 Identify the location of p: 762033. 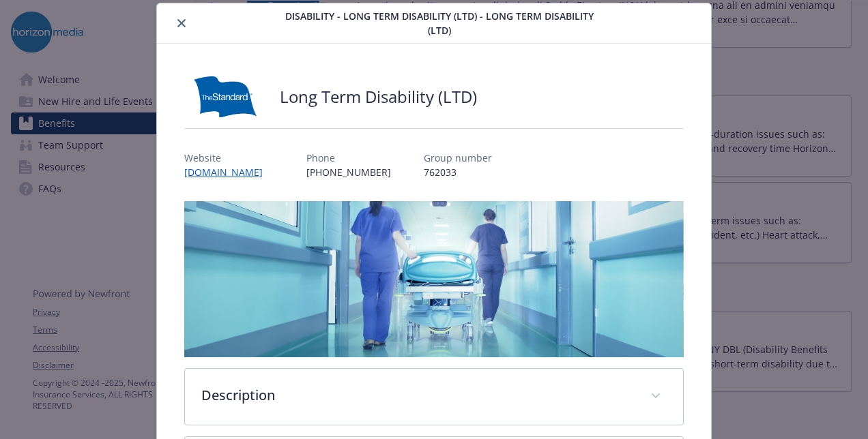
(458, 172).